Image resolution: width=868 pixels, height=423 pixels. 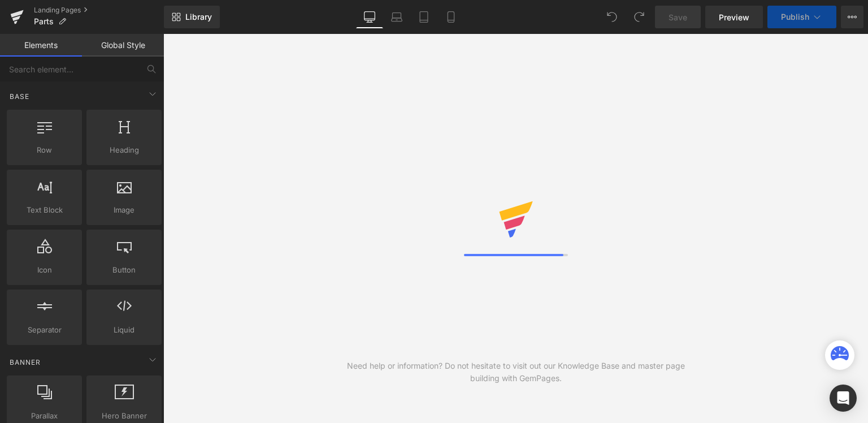 What do you see at coordinates (124, 150) in the screenshot?
I see `span: Heading` at bounding box center [124, 150].